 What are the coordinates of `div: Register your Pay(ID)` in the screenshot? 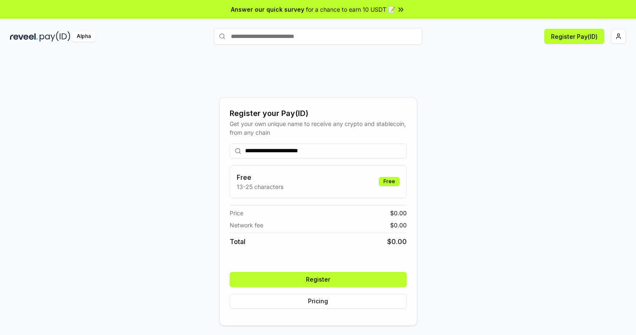 It's located at (318, 113).